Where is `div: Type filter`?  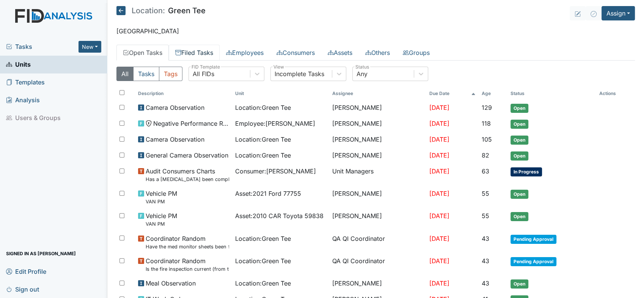
div: Type filter is located at coordinates (149, 74).